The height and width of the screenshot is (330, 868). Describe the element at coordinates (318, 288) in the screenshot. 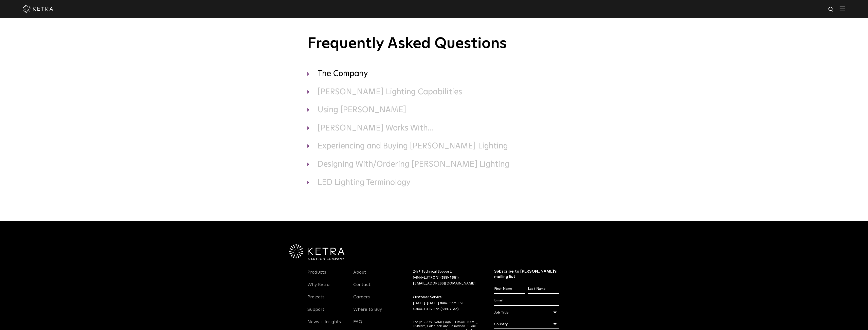

I see `a: Why Ketra` at that location.